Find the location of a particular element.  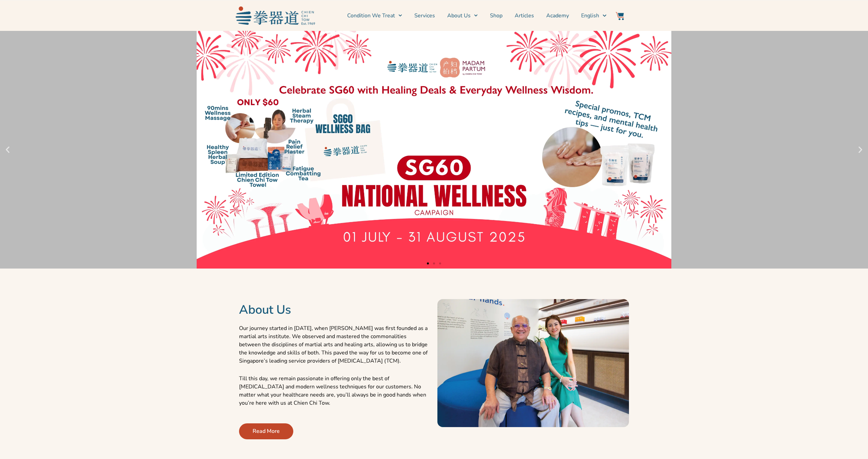

span: Read More is located at coordinates (266, 431).